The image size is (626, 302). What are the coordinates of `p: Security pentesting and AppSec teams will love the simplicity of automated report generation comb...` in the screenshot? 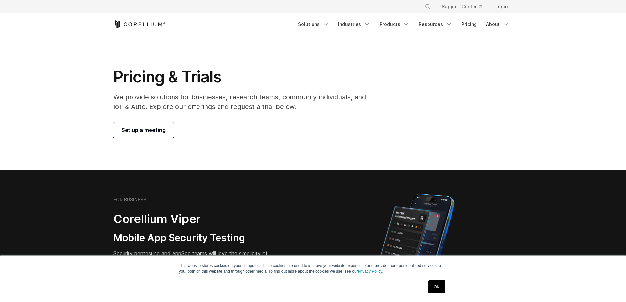 It's located at (198, 261).